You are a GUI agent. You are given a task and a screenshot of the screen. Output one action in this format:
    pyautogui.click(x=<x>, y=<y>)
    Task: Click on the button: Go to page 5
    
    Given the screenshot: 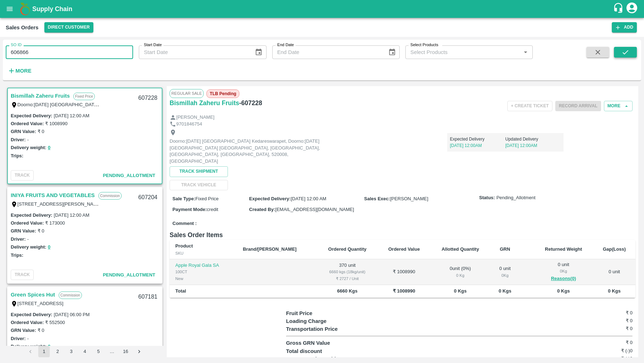 What is the action you would take?
    pyautogui.click(x=98, y=352)
    